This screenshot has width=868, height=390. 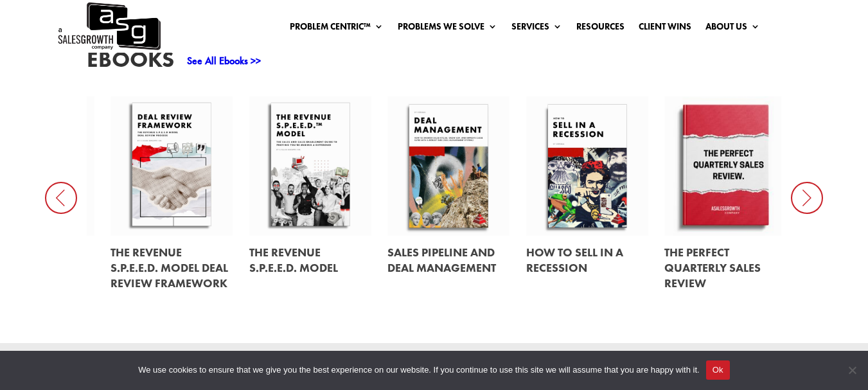 What do you see at coordinates (665, 29) in the screenshot?
I see `a: Client Wins` at bounding box center [665, 29].